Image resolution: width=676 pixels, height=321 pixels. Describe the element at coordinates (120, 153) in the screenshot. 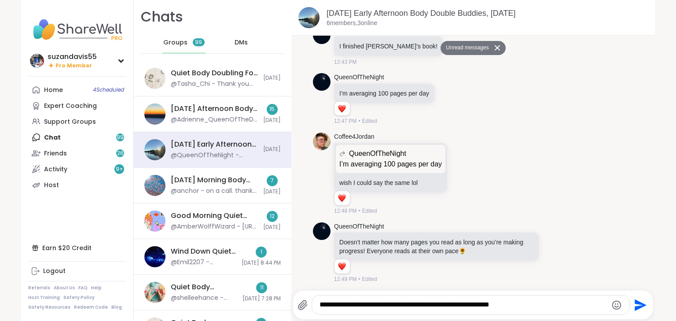

I see `span: 26` at that location.